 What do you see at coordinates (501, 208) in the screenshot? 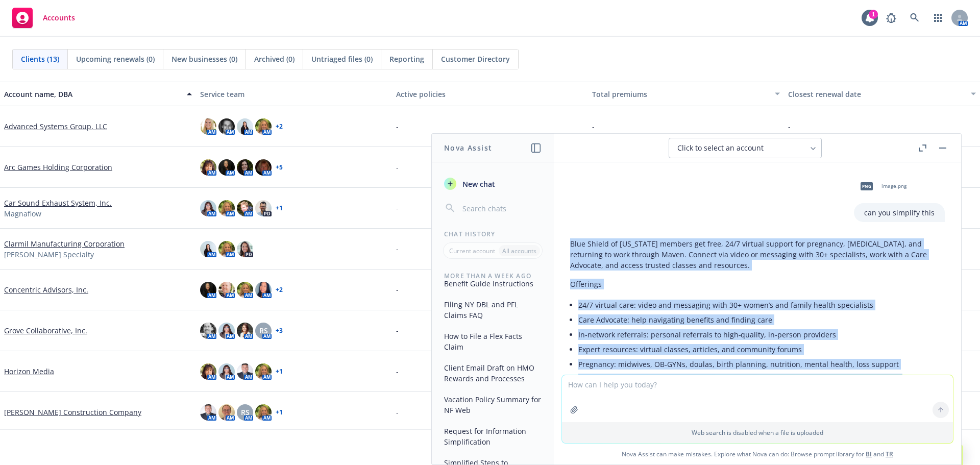
I see `input: Search chats` at bounding box center [501, 208].